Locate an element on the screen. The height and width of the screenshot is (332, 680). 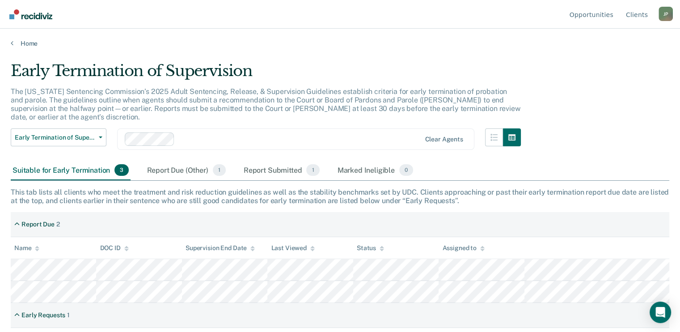
div: Report Due2 is located at coordinates (37, 224).